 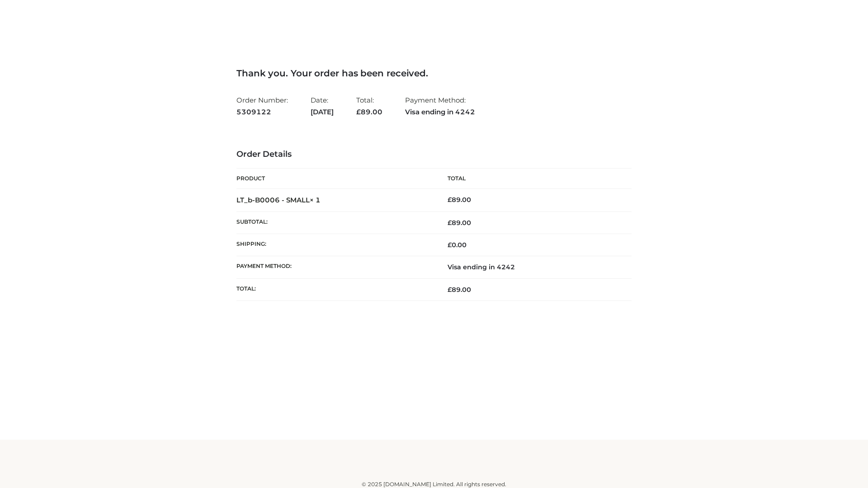 I want to click on li: Order Number:, so click(x=262, y=105).